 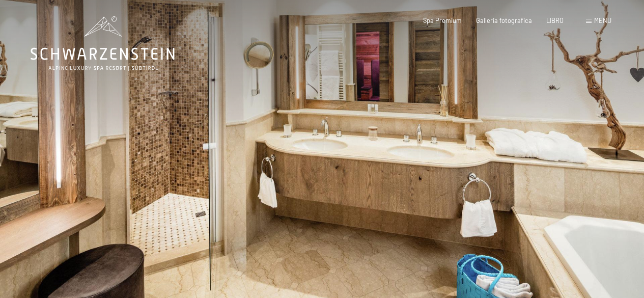 What do you see at coordinates (555, 21) in the screenshot?
I see `font: LIBRO` at bounding box center [555, 21].